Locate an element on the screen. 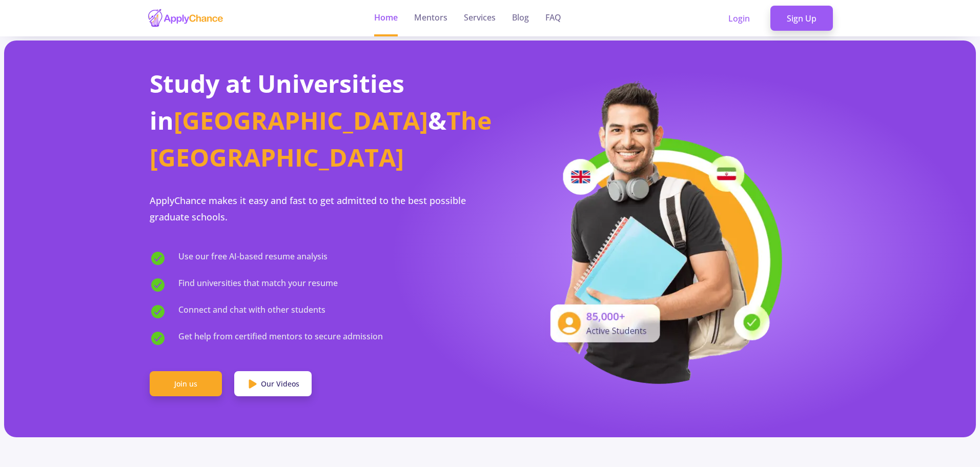  span: Get help from certified mentors to secure admission is located at coordinates (280, 338).